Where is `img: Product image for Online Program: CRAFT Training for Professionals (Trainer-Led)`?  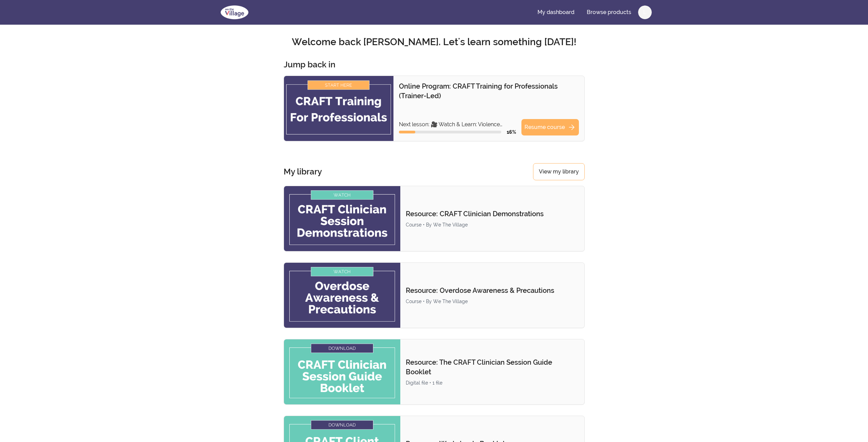 img: Product image for Online Program: CRAFT Training for Professionals (Trainer-Led) is located at coordinates (339, 108).